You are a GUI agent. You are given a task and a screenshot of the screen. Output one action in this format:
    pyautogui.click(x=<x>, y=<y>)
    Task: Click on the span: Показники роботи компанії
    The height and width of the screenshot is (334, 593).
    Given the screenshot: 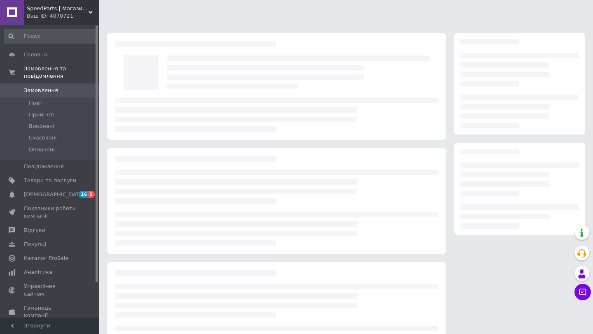 What is the action you would take?
    pyautogui.click(x=50, y=212)
    